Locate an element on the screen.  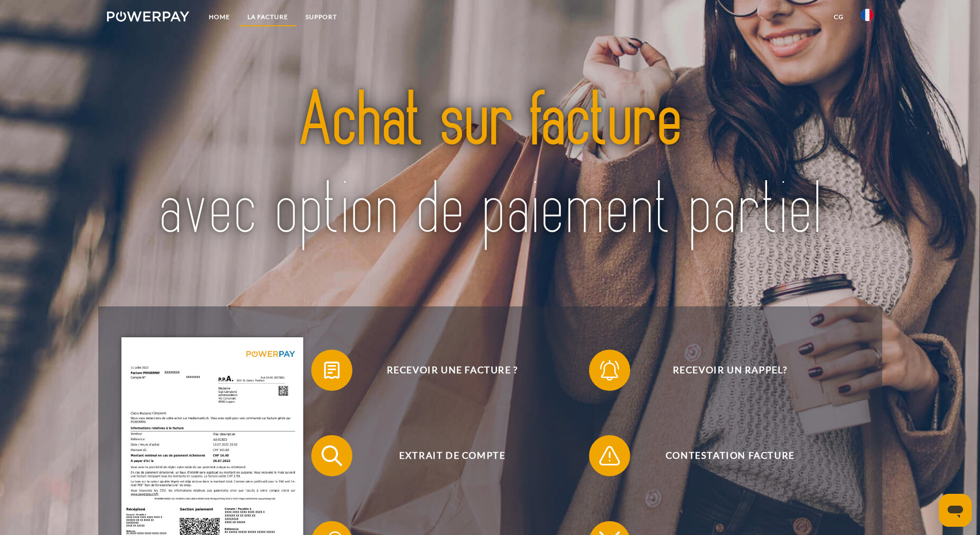
span: Recevoir une facture ? is located at coordinates (452, 370).